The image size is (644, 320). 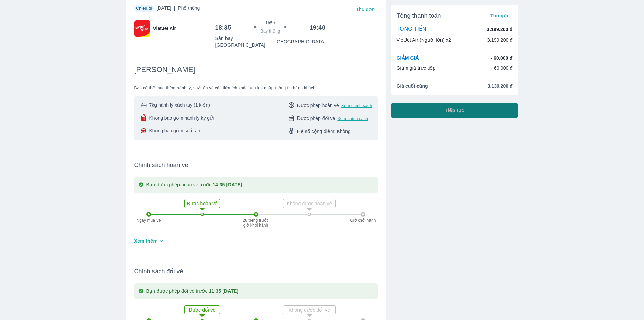 What do you see at coordinates (144, 9) in the screenshot?
I see `span: Chiều đi` at bounding box center [144, 9].